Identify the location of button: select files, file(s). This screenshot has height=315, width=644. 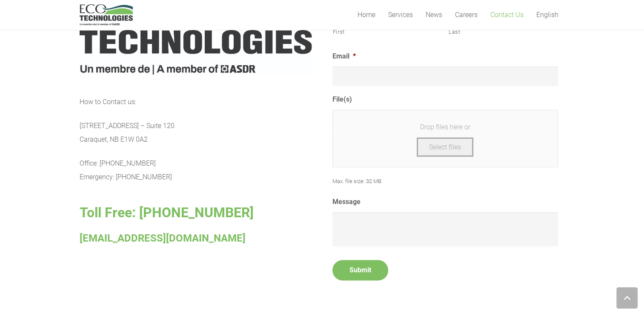
(445, 146).